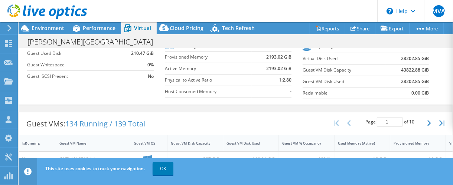  What do you see at coordinates (327, 28) in the screenshot?
I see `a: Reports` at bounding box center [327, 28].